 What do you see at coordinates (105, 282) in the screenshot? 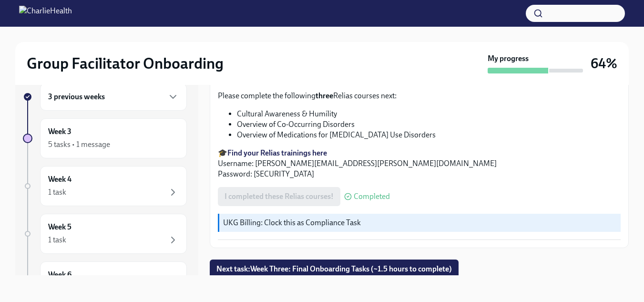
I see `a: Week 6` at bounding box center [105, 282].